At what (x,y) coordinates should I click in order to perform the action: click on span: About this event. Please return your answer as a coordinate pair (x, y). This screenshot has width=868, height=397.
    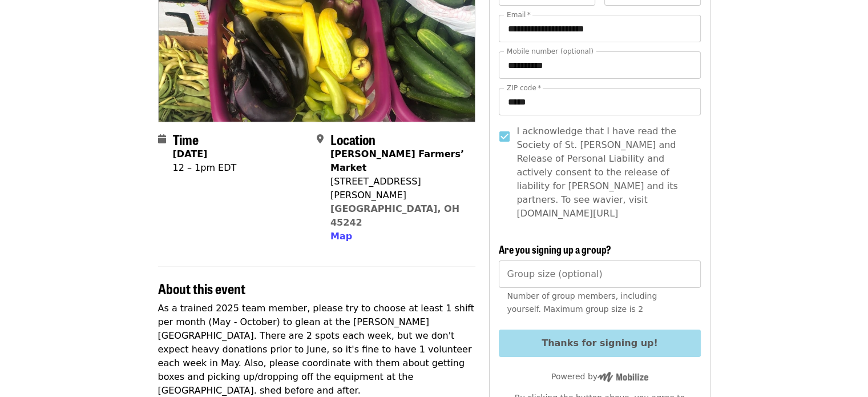
    Looking at the image, I should click on (201, 288).